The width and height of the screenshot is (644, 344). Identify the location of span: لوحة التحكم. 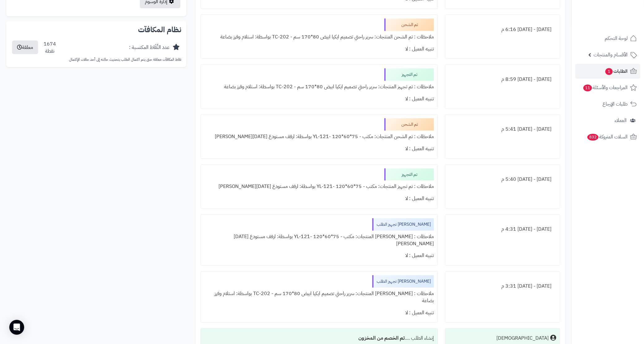
(617, 38).